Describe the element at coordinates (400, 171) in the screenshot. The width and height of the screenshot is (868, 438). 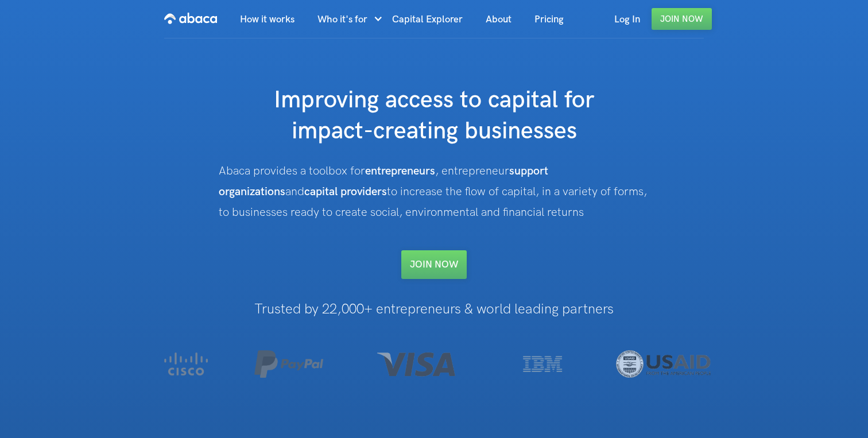
I see `strong: entrepreneurs` at that location.